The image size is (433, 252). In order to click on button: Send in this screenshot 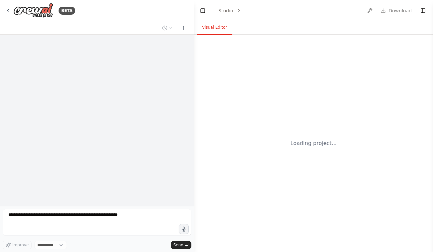, I will do `click(181, 245)`.